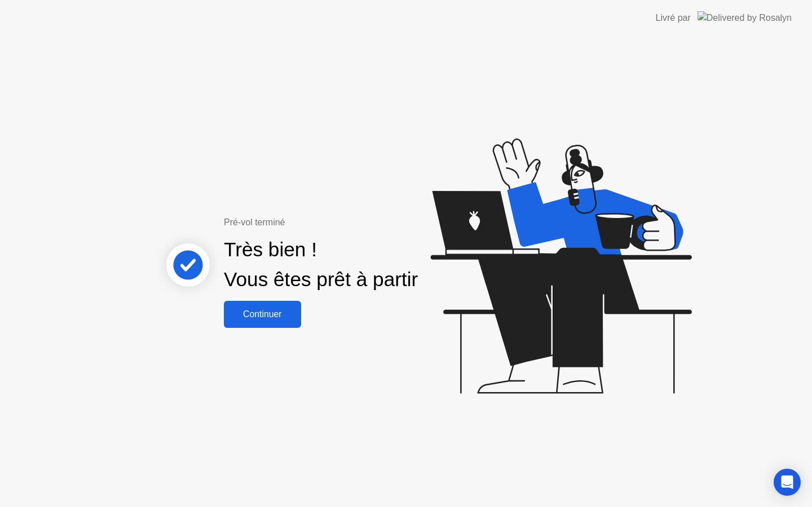  Describe the element at coordinates (745, 18) in the screenshot. I see `img: Delivered by Rosalyn` at that location.